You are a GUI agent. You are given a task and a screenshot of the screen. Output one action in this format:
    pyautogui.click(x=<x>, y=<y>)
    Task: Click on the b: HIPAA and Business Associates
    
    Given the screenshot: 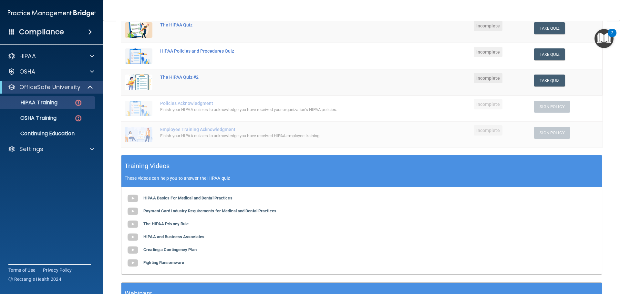 What is the action you would take?
    pyautogui.click(x=174, y=237)
    